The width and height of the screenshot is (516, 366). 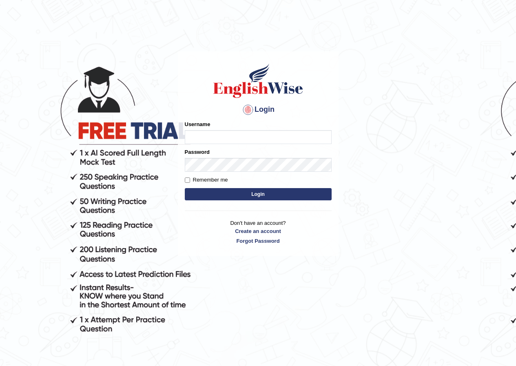 What do you see at coordinates (258, 241) in the screenshot?
I see `a: Forgot Password` at bounding box center [258, 241].